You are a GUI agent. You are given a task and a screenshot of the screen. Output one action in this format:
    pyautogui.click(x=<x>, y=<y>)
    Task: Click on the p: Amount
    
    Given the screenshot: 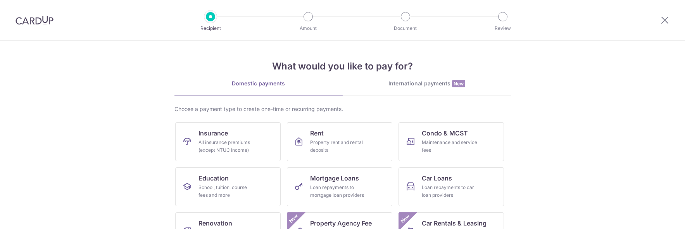 What is the action you would take?
    pyautogui.click(x=308, y=28)
    